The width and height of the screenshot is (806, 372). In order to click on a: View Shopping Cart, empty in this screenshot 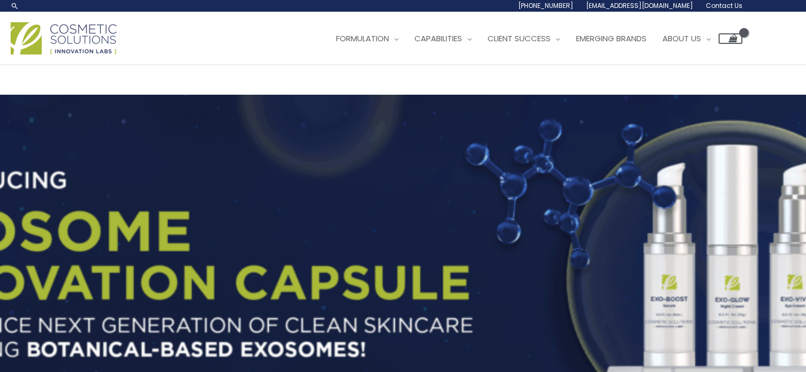, I will do `click(730, 39)`.